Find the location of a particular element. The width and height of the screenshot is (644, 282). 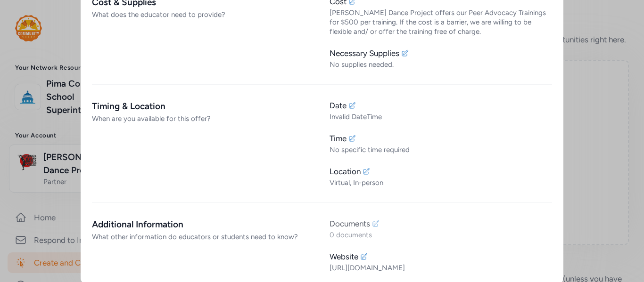

div: What other information do educators or students need to know? is located at coordinates (203, 237).